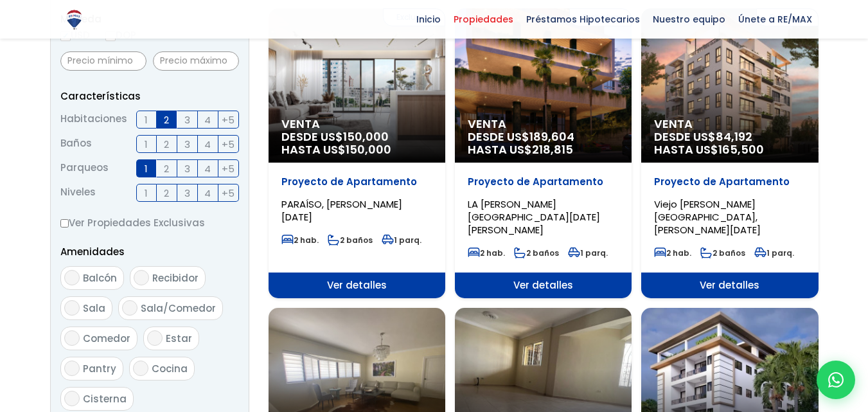  I want to click on span: Préstamos Hipotecarios, so click(583, 19).